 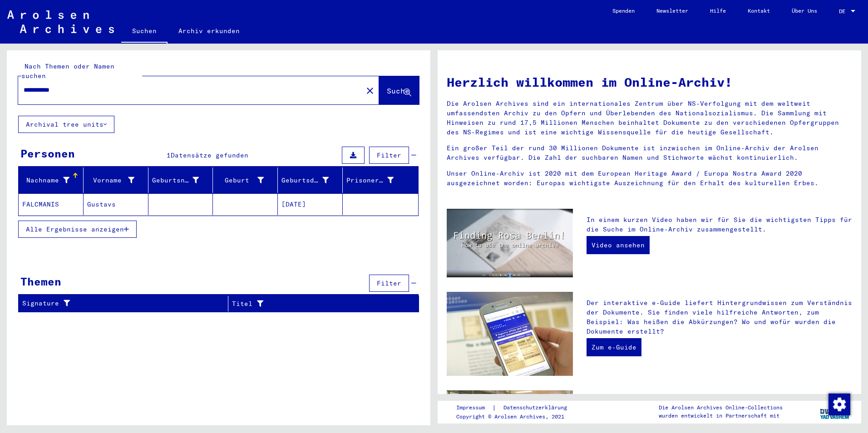 I want to click on img: video.jpg, so click(x=509, y=243).